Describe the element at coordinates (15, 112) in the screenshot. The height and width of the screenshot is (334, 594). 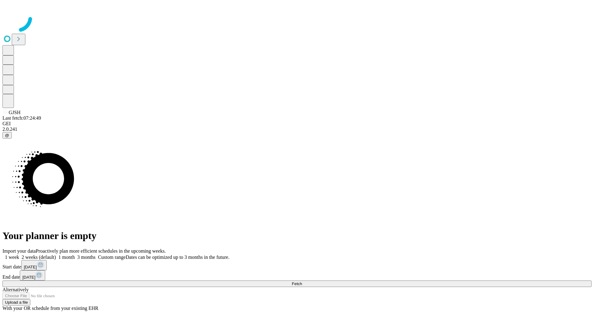
I see `span: GJSH` at that location.